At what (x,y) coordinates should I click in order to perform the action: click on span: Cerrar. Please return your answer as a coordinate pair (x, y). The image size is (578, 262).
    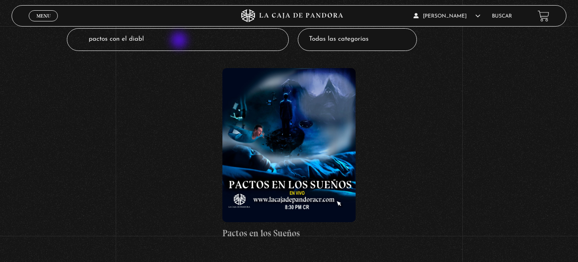
    Looking at the image, I should click on (43, 24).